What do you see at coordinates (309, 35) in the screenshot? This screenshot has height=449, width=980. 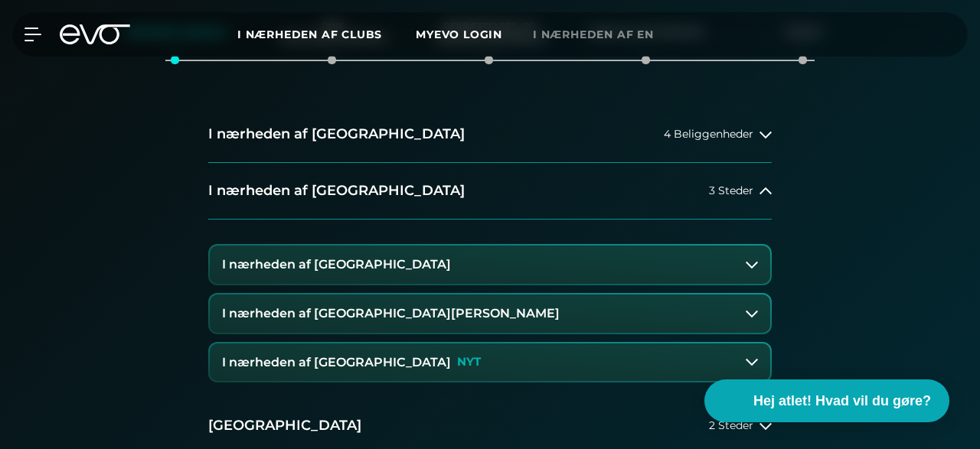 I see `span: I nærheden af Clubs` at bounding box center [309, 35].